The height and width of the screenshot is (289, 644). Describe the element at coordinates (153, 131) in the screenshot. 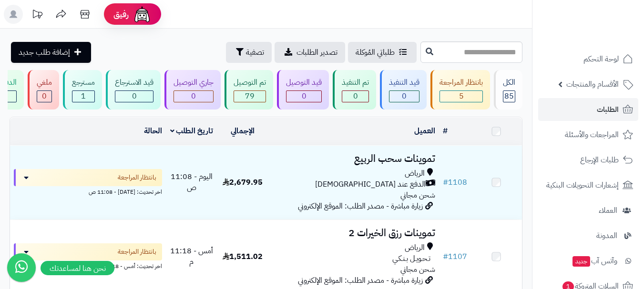

I see `a: الحالة` at that location.